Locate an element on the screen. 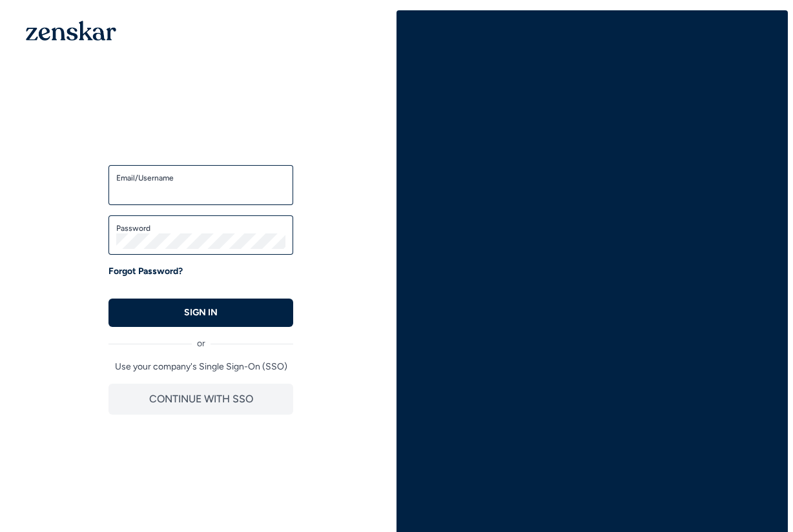  p: Forgot Password? is located at coordinates (145, 272).